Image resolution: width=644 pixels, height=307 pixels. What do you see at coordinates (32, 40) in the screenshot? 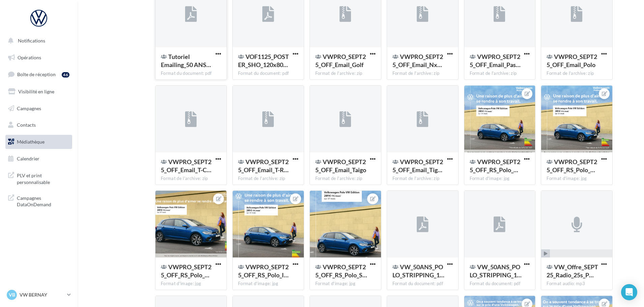
I see `span: Notifications` at bounding box center [32, 40].